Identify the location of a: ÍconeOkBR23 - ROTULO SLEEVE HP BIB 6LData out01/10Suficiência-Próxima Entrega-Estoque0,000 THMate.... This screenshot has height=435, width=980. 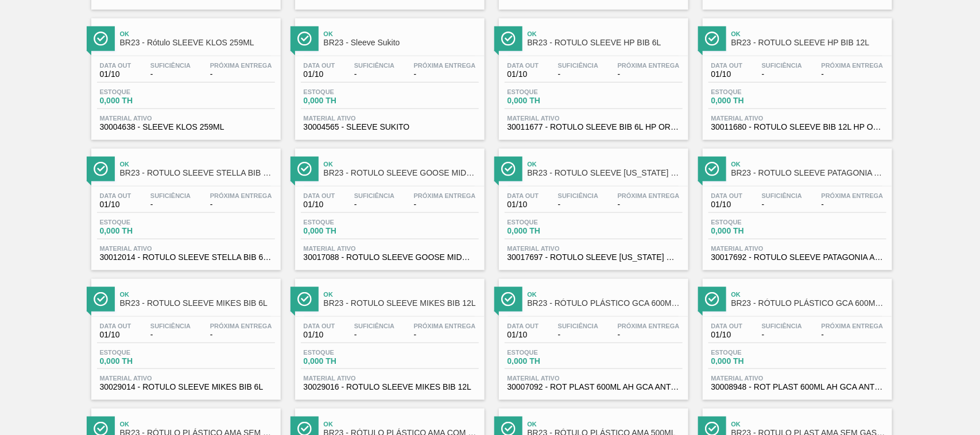
(592, 74).